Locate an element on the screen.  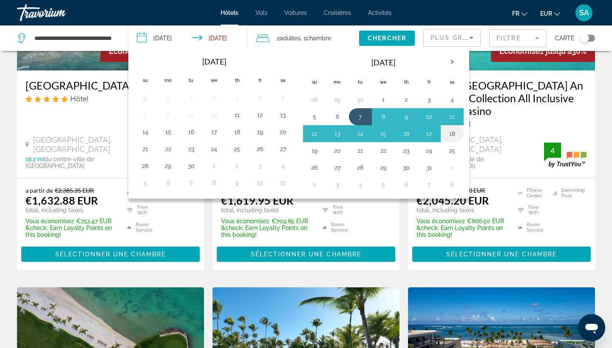
span: Croisières is located at coordinates (337, 13).